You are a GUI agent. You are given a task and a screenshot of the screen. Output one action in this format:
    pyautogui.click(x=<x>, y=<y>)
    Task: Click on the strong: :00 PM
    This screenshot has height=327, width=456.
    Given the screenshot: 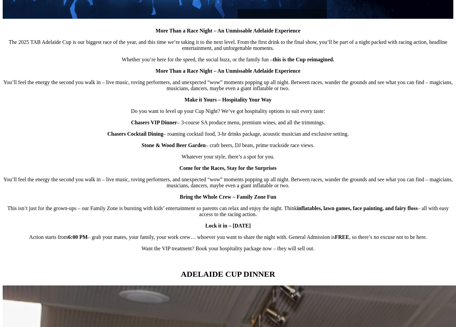 What is the action you would take?
    pyautogui.click(x=79, y=237)
    